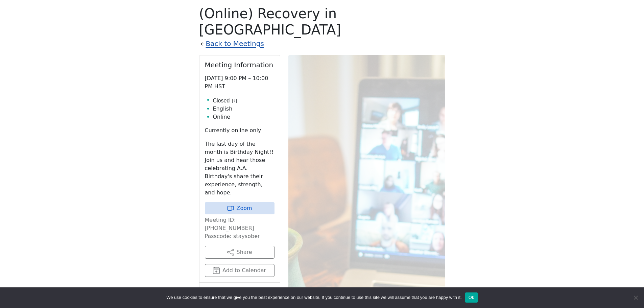 The image size is (644, 308). Describe the element at coordinates (235, 44) in the screenshot. I see `a: Back to Meetings` at that location.